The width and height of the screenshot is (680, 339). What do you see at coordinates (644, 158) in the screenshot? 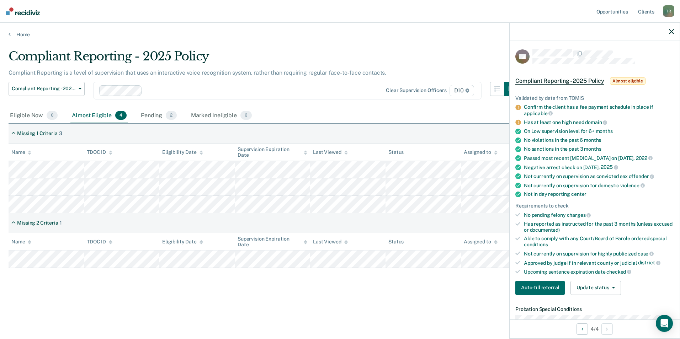
I see `span: 2022` at bounding box center [644, 158].